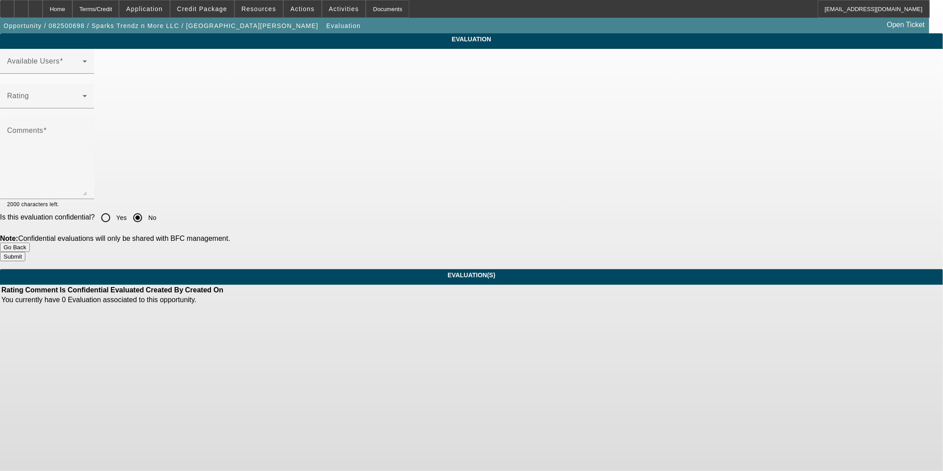  Describe the element at coordinates (33, 61) in the screenshot. I see `mat-label: Available Users` at that location.